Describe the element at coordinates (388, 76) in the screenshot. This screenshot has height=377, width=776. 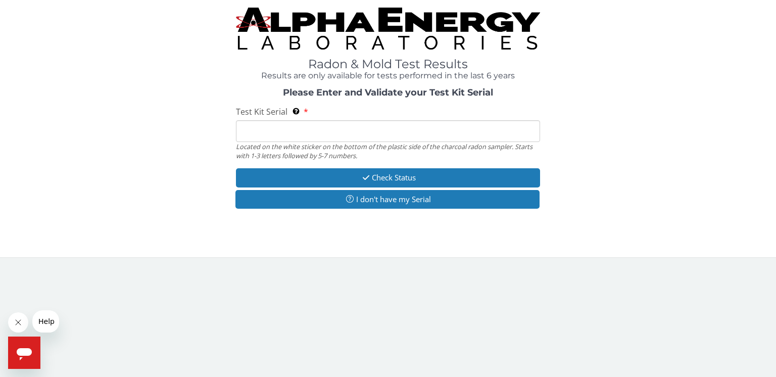
I see `h4: Results are only available for tests performed in the last 6 years` at that location.